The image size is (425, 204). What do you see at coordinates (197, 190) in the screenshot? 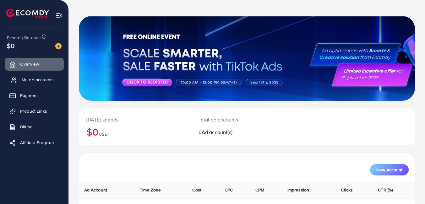
I see `span: Cost` at bounding box center [197, 190].